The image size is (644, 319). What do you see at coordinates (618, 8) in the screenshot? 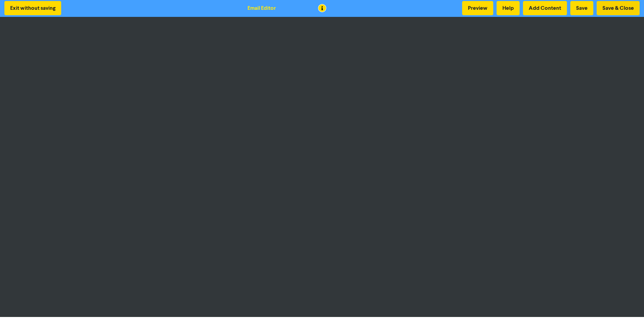
I see `button: Save & Close` at bounding box center [618, 8].